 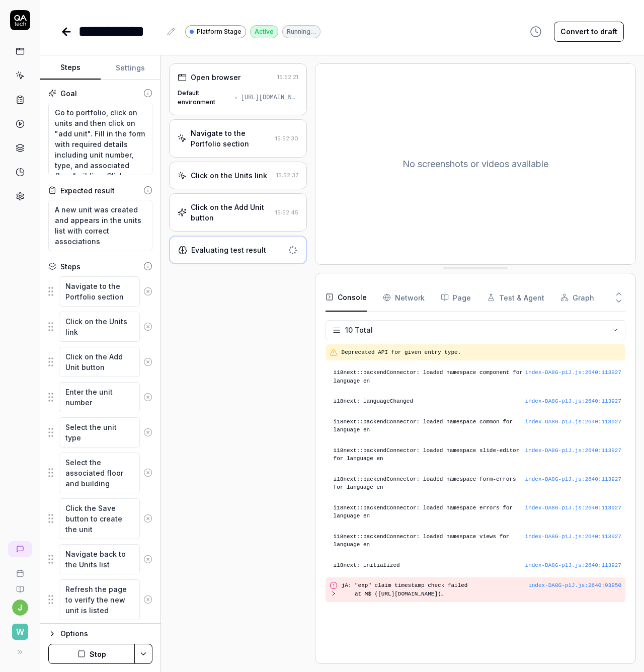 I want to click on div: No screenshots or videos available, so click(x=476, y=164).